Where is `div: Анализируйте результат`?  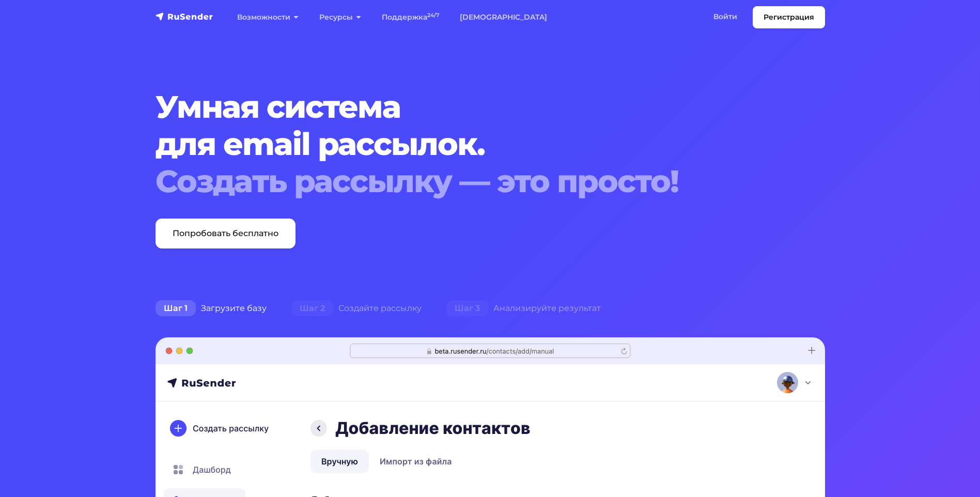 div: Анализируйте результат is located at coordinates (523, 309).